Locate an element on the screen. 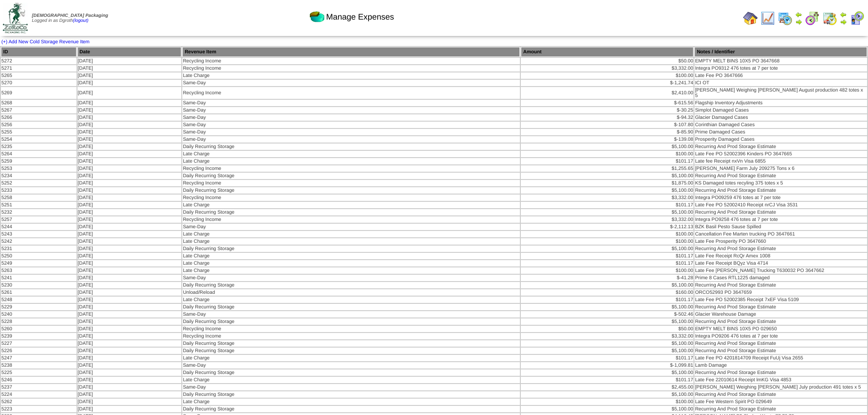 The image size is (868, 415). td: 5253 is located at coordinates (39, 169).